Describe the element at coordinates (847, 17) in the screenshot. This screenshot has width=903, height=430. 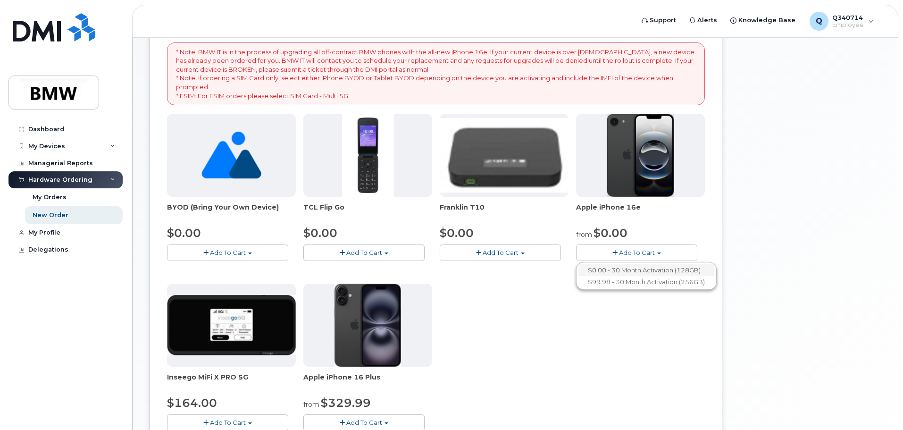
I see `span: Q340714` at that location.